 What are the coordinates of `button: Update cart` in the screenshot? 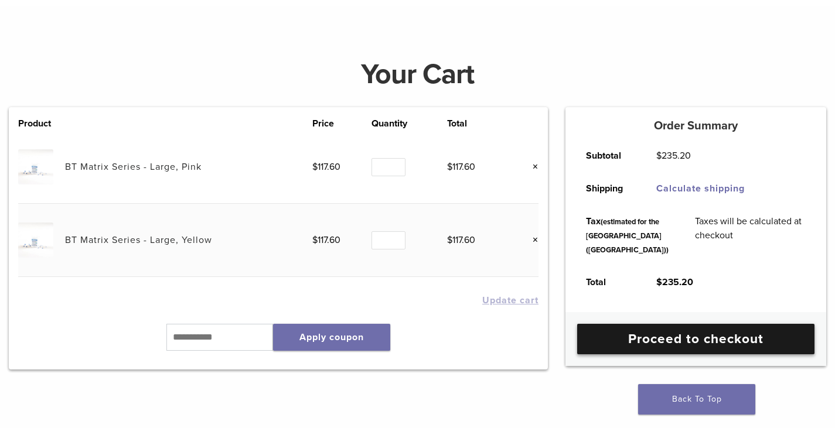 It's located at (510, 301).